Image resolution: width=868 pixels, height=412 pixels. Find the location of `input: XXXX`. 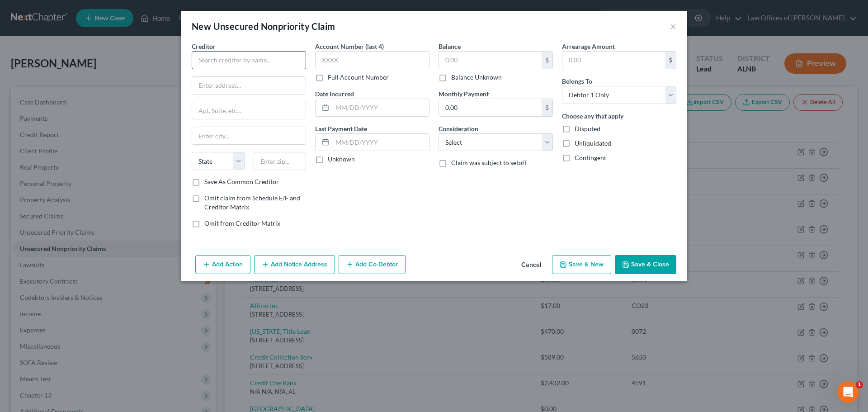

input: XXXX is located at coordinates (372, 60).